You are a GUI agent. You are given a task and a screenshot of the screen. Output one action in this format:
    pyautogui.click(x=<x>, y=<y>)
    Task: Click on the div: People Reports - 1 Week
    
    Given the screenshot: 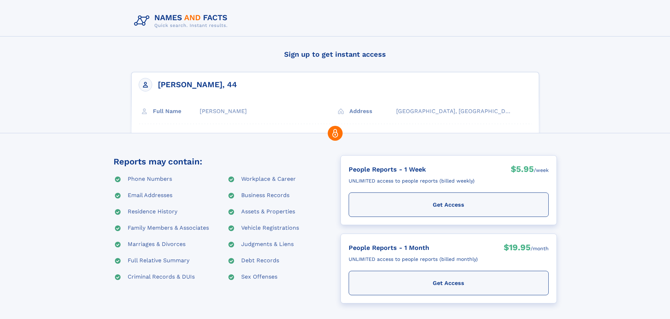 What is the action you would take?
    pyautogui.click(x=411, y=169)
    